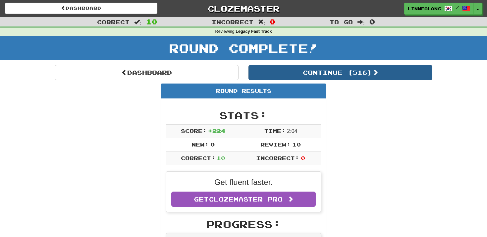 Image resolution: width=487 pixels, height=237 pixels. I want to click on button: Continue (516), so click(340, 73).